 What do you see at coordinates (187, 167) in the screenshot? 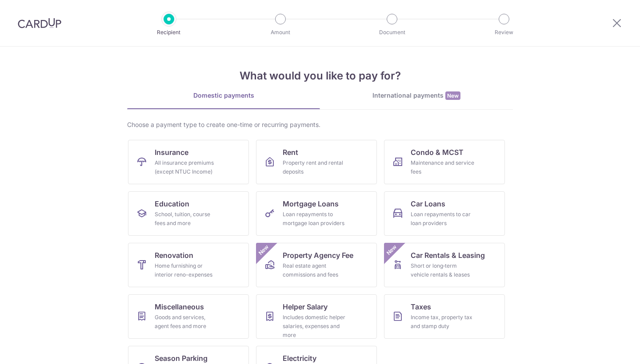
I see `div: All insurance premiums (except NTUC Income)` at bounding box center [187, 167].